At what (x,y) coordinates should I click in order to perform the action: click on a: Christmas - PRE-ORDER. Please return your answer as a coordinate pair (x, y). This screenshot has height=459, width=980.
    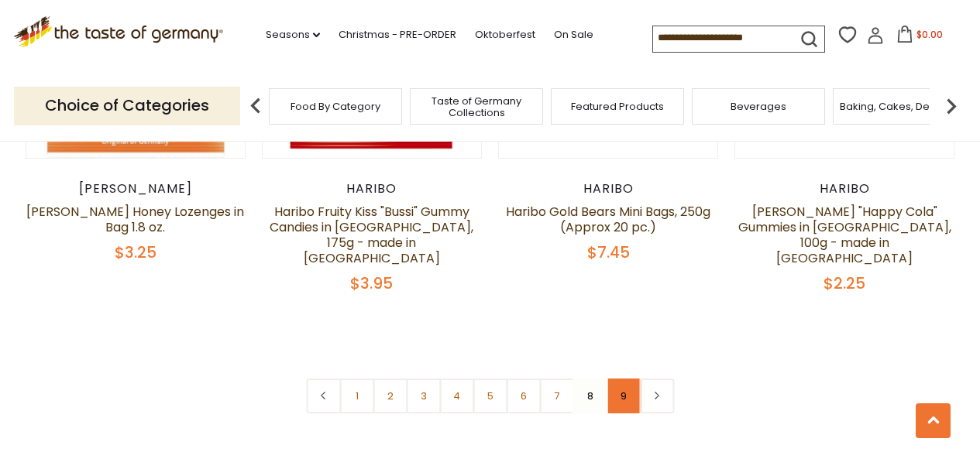
    Looking at the image, I should click on (398, 35).